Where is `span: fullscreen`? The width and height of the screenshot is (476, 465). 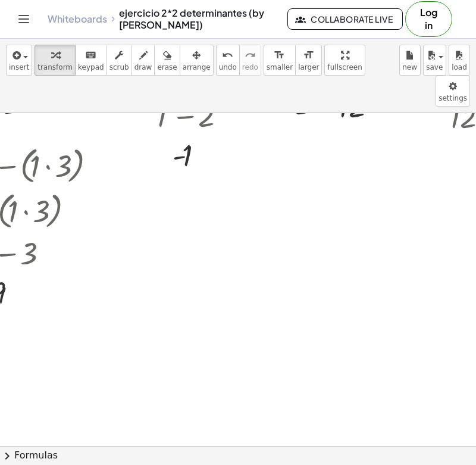 span: fullscreen is located at coordinates (345, 67).